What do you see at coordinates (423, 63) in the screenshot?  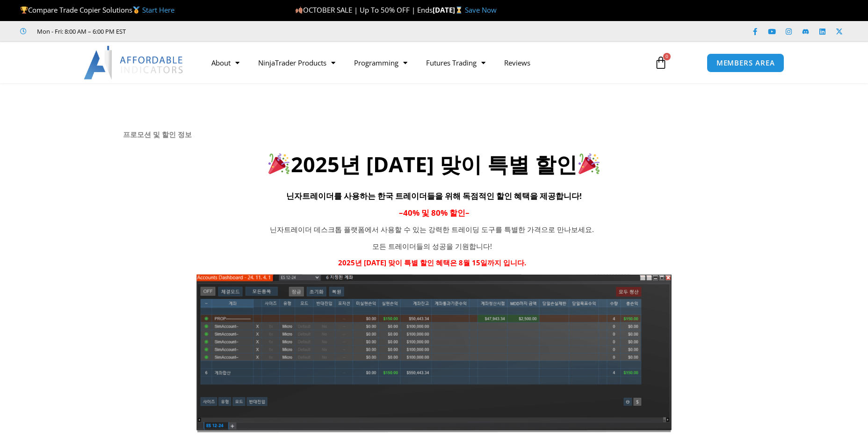 I see `nav: Menu` at bounding box center [423, 63].